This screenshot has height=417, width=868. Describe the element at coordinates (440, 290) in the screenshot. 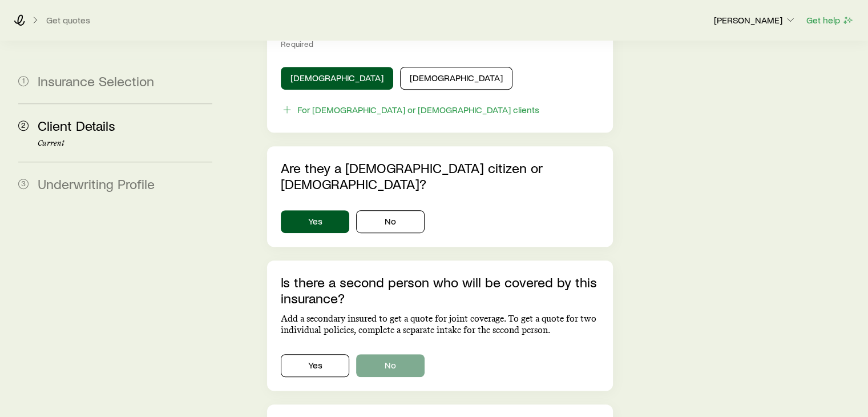

I see `p: Is there a second person who will be covered by this insurance?` at that location.